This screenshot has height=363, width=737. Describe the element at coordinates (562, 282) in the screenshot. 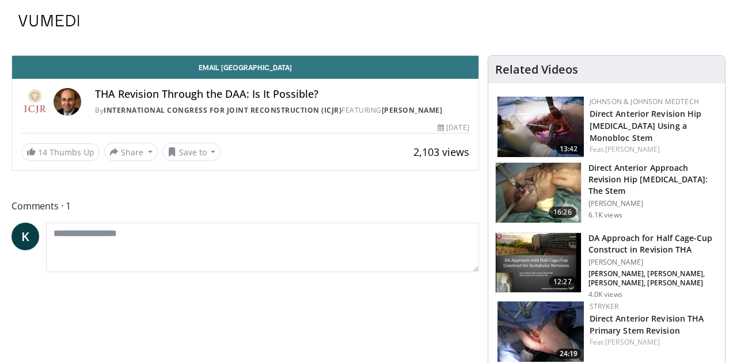

I see `span: 12:27` at that location.